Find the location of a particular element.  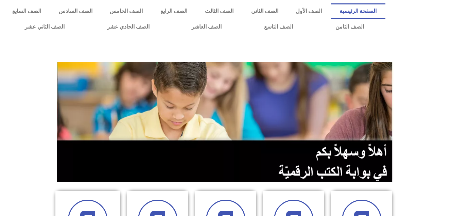

a: الصف الثاني is located at coordinates (265, 11).